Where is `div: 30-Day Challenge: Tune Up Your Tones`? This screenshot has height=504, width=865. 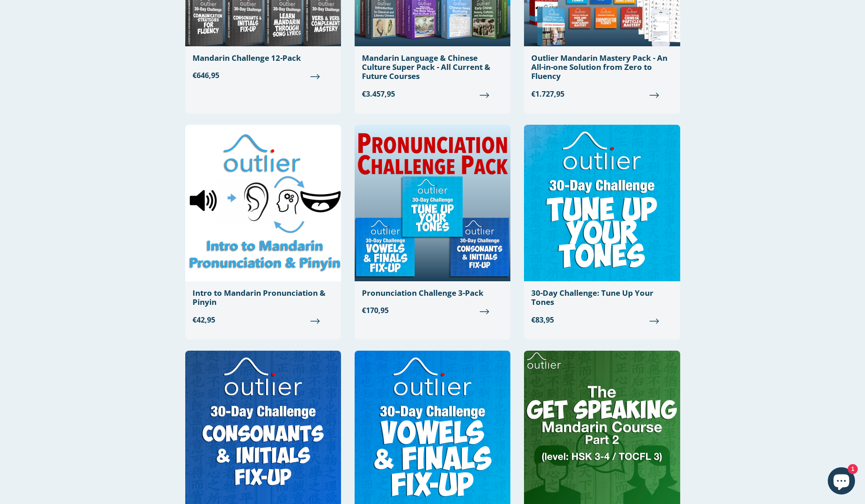
div: 30-Day Challenge: Tune Up Your Tones is located at coordinates (602, 298).